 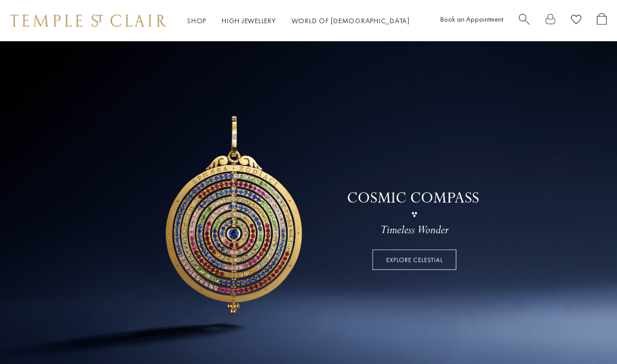 I want to click on img: Temple St. Clair, so click(x=88, y=20).